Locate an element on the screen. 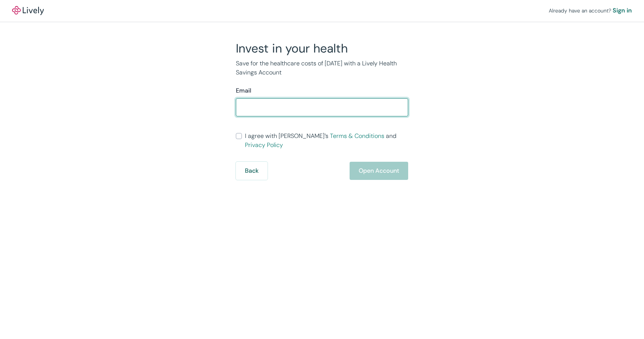 This screenshot has width=644, height=339. h2: Invest in your health is located at coordinates (322, 48).